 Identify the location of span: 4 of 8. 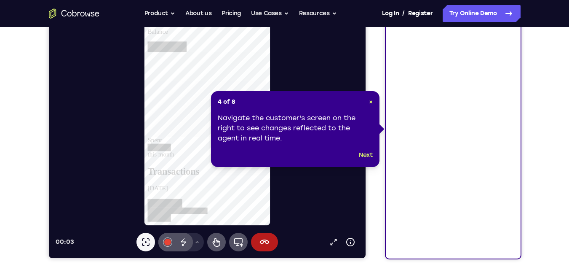
(227, 102).